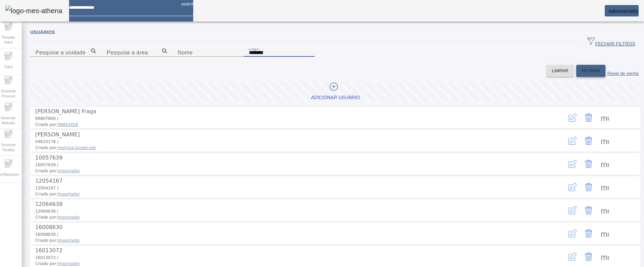  Describe the element at coordinates (47, 234) in the screenshot. I see `span: 16008630 /` at that location.